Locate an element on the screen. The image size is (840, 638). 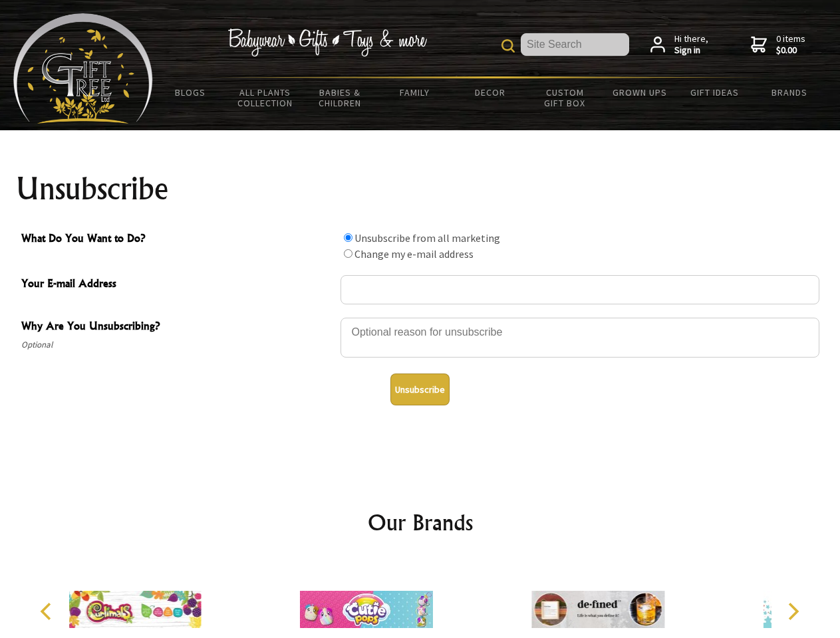
a: Custom Gift Box is located at coordinates (565, 97).